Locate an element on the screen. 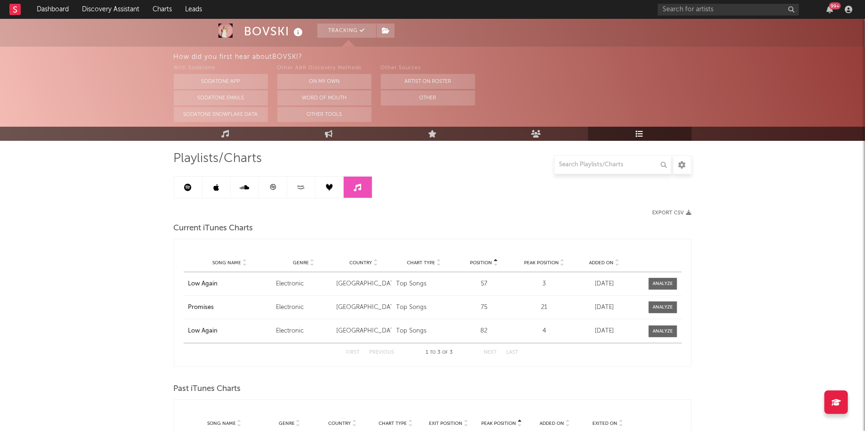 The height and width of the screenshot is (431, 865). button: Sodatone App is located at coordinates (221, 81).